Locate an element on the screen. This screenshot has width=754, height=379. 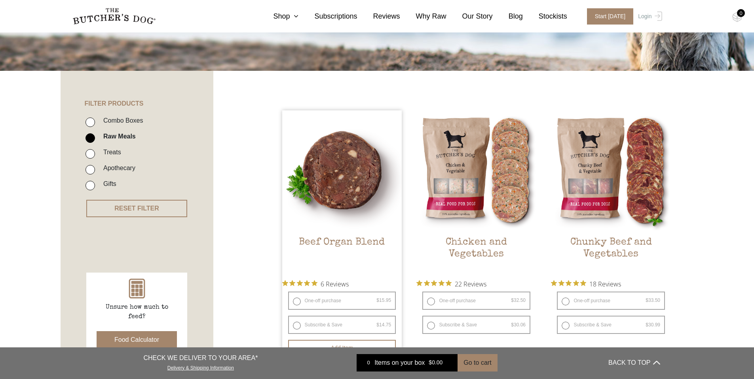
bdi: 15.95 is located at coordinates (384, 301).